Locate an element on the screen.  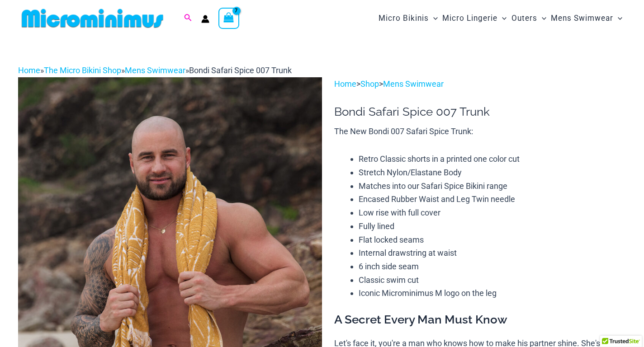
li: Low rise with full cover is located at coordinates (492, 213).